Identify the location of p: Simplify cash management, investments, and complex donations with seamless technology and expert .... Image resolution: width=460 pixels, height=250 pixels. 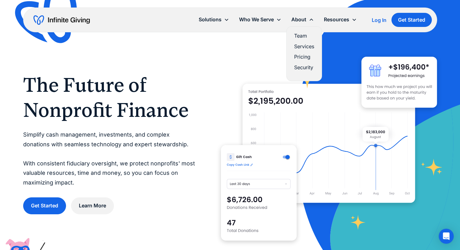
(109, 159).